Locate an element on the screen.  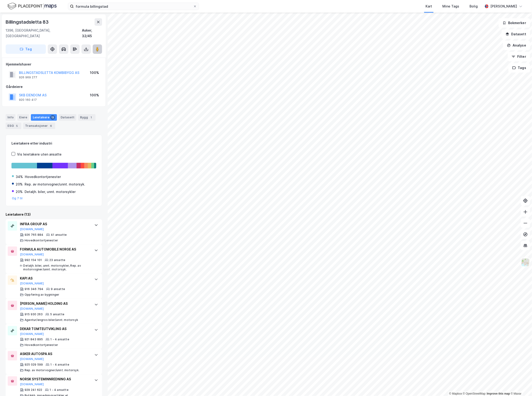
div: Oppføring av bygninger is located at coordinates (42, 295).